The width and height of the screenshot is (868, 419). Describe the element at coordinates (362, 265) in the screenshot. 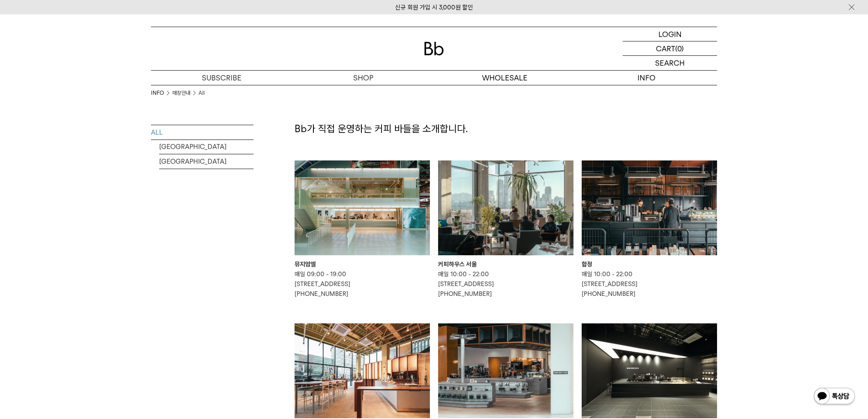

I see `div: 뮤지엄엘` at that location.